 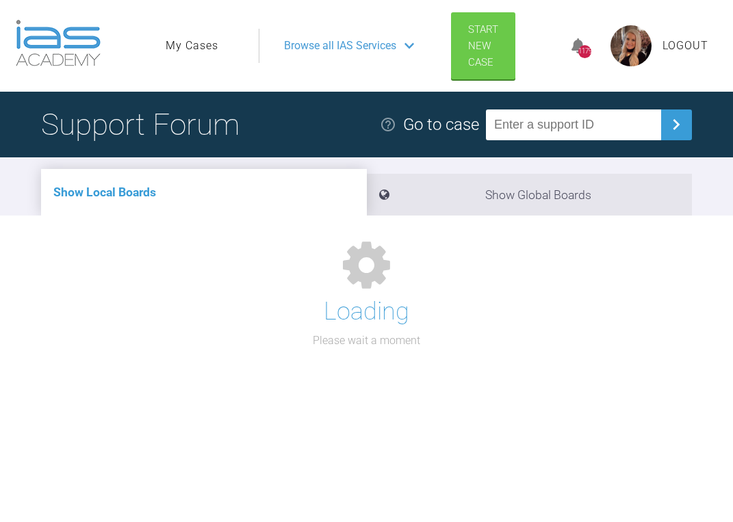 I want to click on li: Show Global Boards, so click(x=530, y=194).